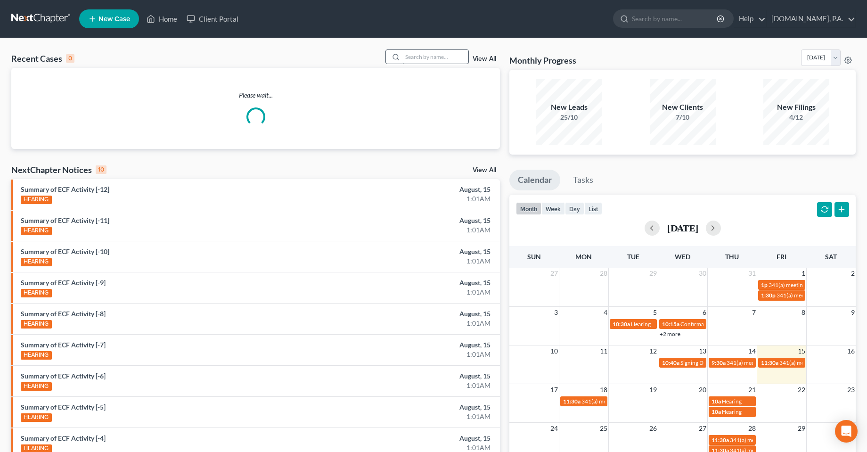 The image size is (867, 452). Describe the element at coordinates (797, 107) in the screenshot. I see `div: New Filings` at that location.